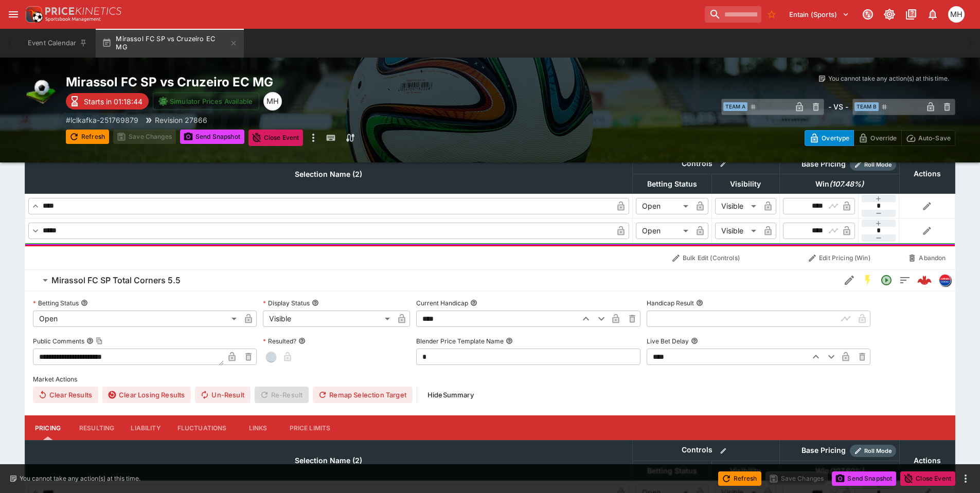 The height and width of the screenshot is (493, 980). Describe the element at coordinates (222, 395) in the screenshot. I see `button: Un-Result` at that location.